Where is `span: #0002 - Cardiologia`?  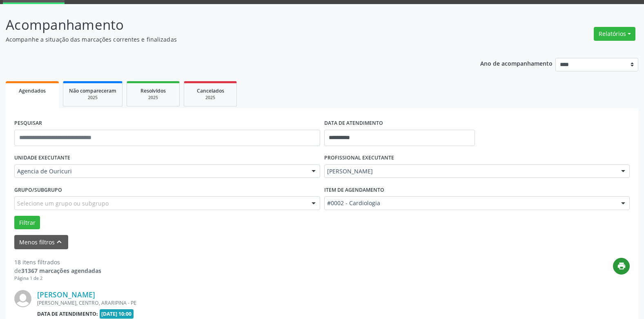
span: #0002 - Cardiologia is located at coordinates (470, 203).